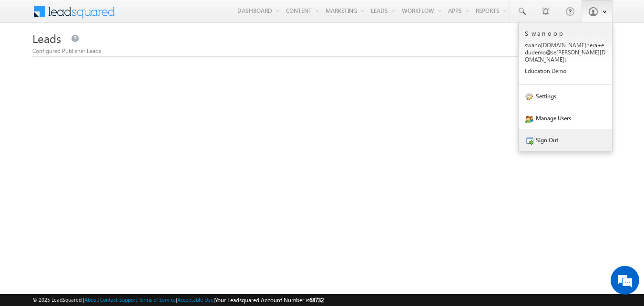 The height and width of the screenshot is (306, 644). What do you see at coordinates (47, 38) in the screenshot?
I see `span: Leads` at bounding box center [47, 38].